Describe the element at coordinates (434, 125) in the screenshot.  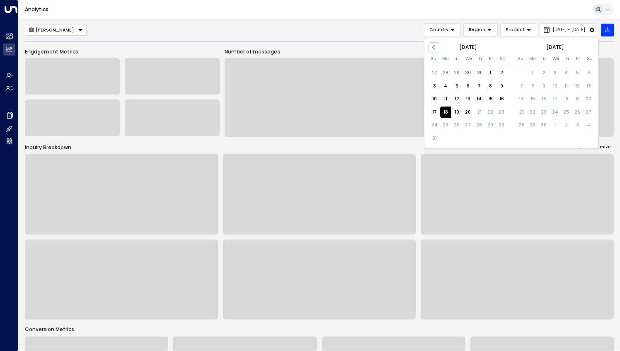
I see `div: Not available Sunday, August 24th, 2025` at that location.